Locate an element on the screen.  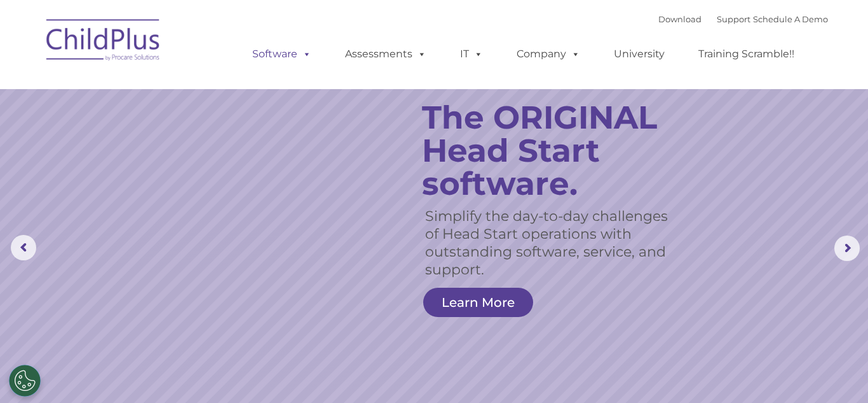
span: Phone number is located at coordinates (203, 141).